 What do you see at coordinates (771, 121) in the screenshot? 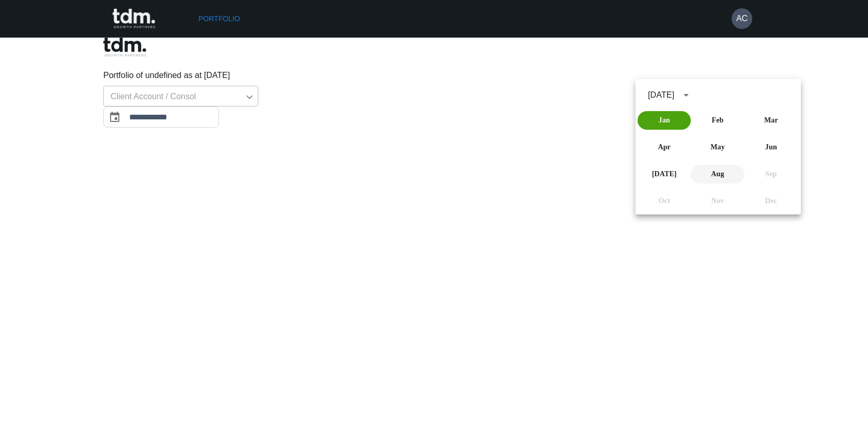
I see `button: Mar` at bounding box center [771, 121].